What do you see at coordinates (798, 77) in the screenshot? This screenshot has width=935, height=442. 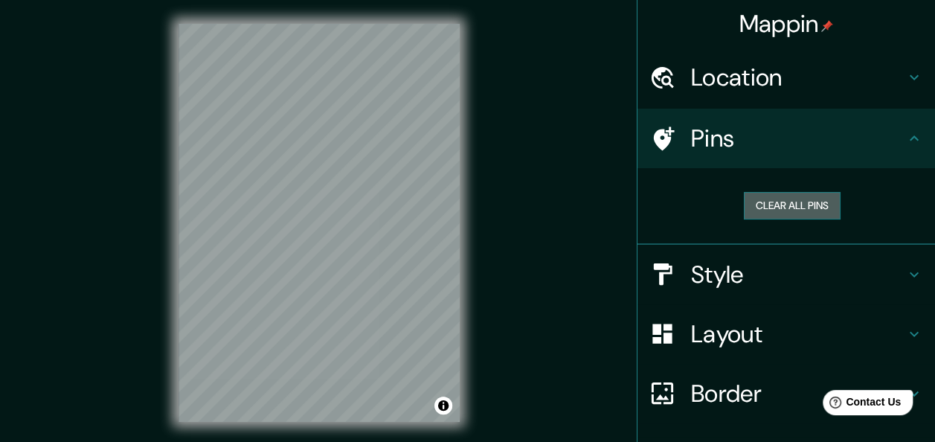 I see `h4: Location` at bounding box center [798, 77].